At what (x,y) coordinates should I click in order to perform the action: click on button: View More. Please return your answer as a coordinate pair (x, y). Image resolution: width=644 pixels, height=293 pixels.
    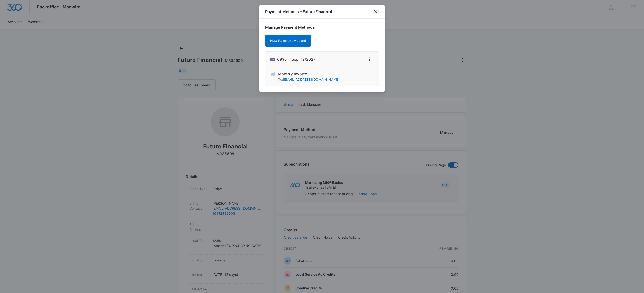
    Looking at the image, I should click on (370, 59).